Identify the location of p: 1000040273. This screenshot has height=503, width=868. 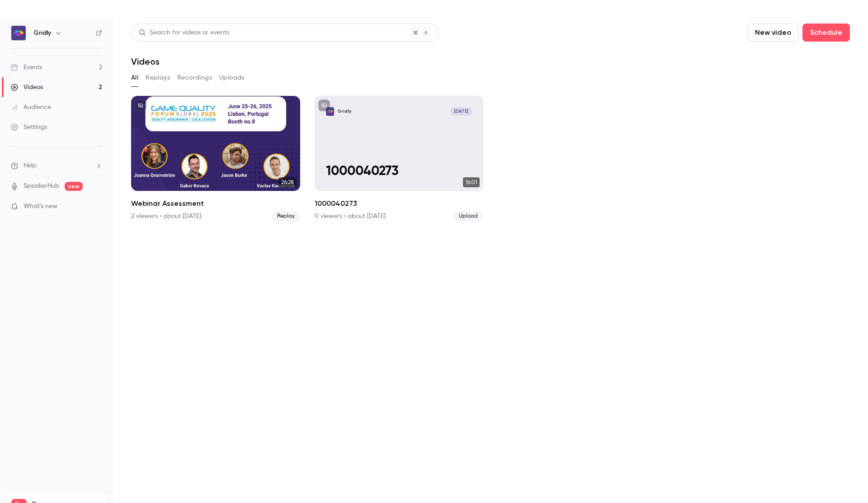
(398, 172).